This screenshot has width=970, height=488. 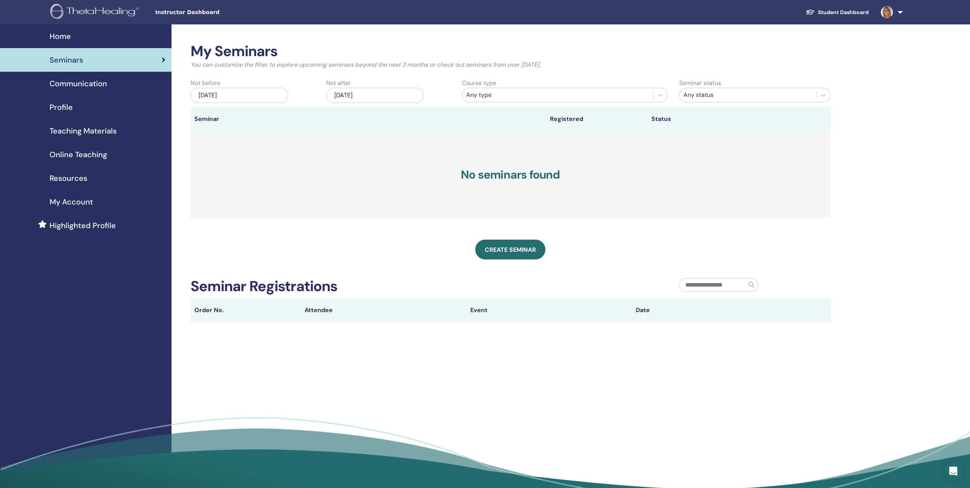 What do you see at coordinates (748, 95) in the screenshot?
I see `div: Any status` at bounding box center [748, 95].